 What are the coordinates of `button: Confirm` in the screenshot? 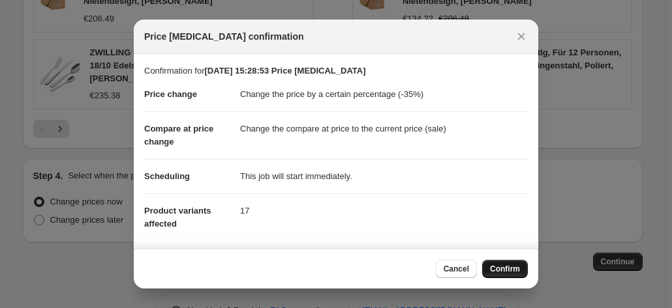 It's located at (505, 269).